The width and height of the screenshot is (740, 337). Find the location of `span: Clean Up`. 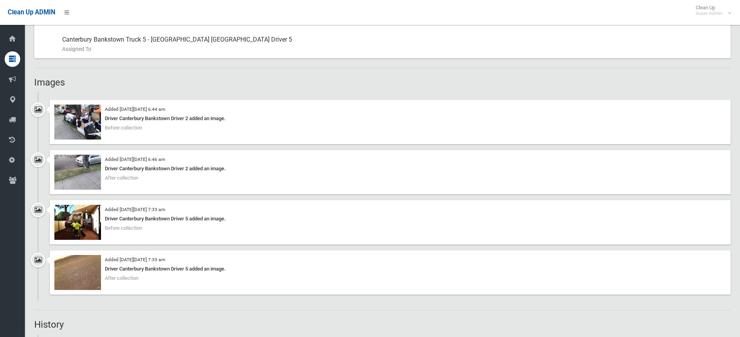

span: Clean Up is located at coordinates (711, 10).